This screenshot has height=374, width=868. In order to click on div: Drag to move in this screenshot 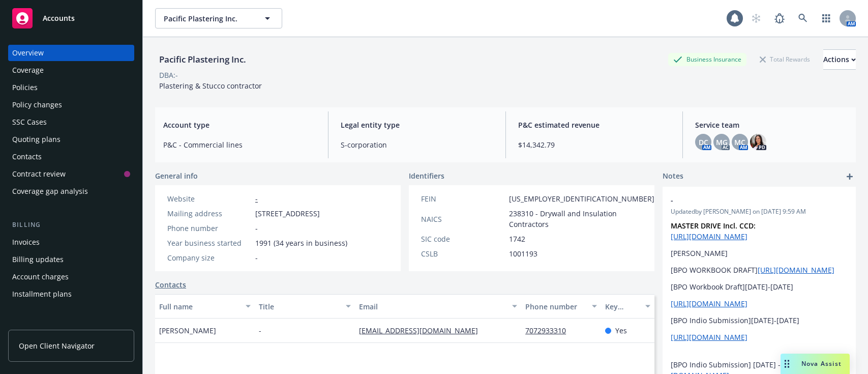, I will do `click(786, 364)`.